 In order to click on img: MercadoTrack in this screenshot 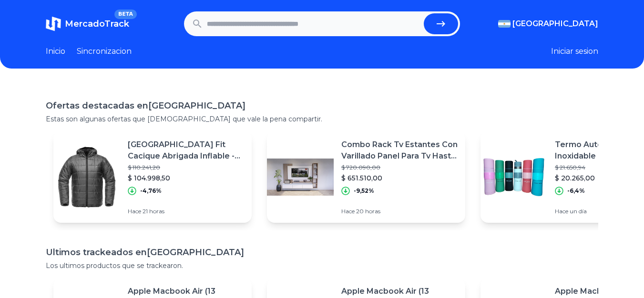, I will do `click(54, 24)`.